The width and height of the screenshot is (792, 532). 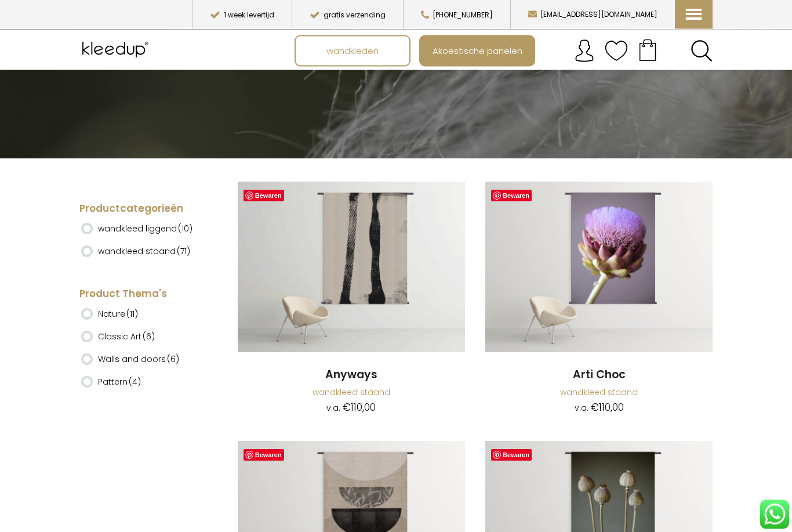 I want to click on h4: Productcategorieën, so click(x=143, y=209).